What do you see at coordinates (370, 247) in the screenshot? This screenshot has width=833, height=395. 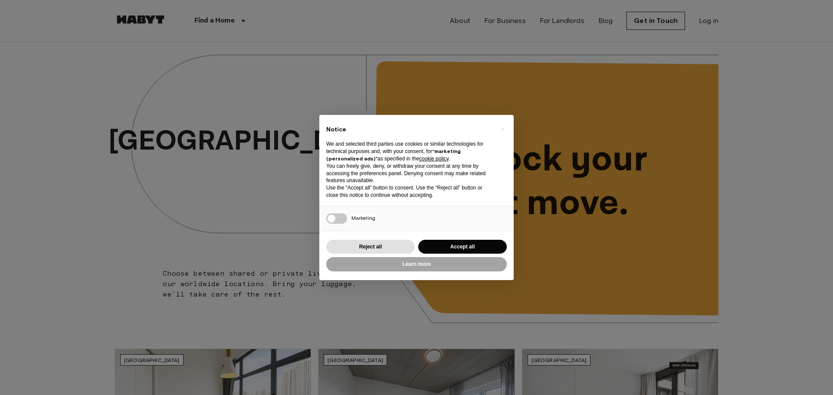 I see `button: Reject all` at bounding box center [370, 247].